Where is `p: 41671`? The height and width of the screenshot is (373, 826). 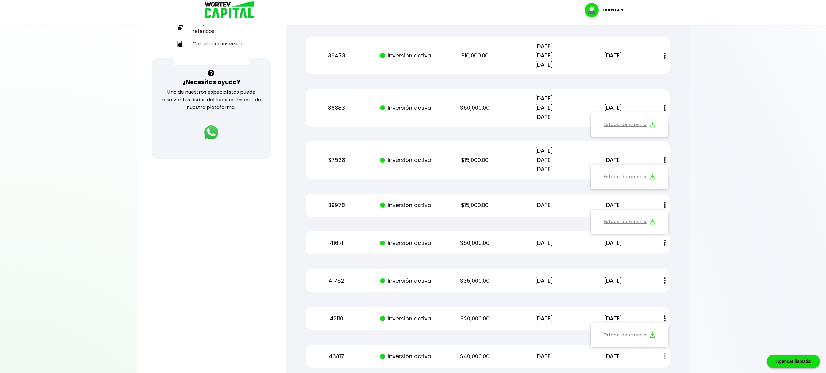 p: 41671 is located at coordinates (336, 243).